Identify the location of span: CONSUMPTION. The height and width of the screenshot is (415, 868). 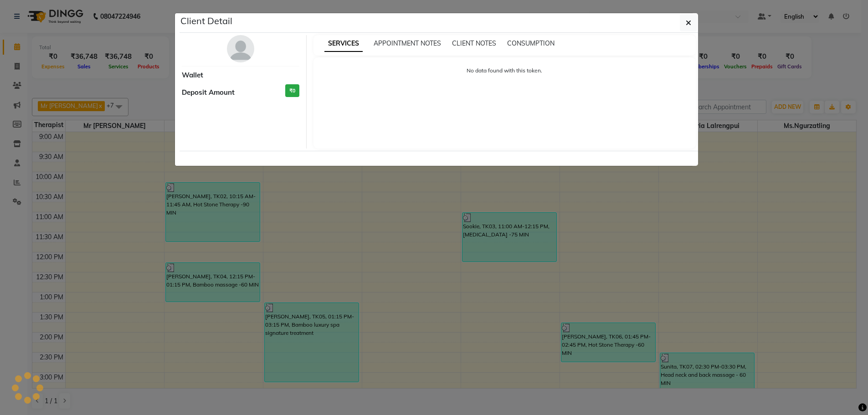
(531, 43).